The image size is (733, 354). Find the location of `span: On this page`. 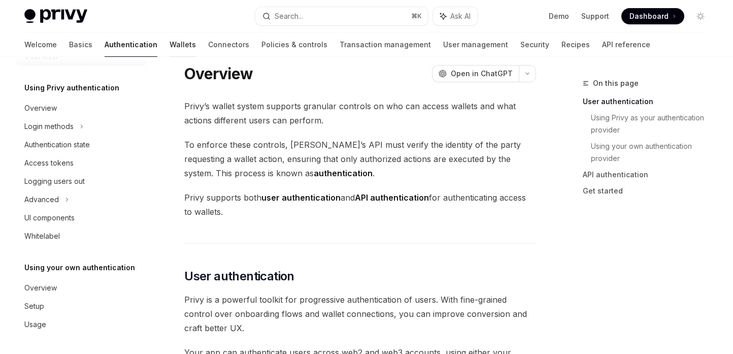

span: On this page is located at coordinates (615, 83).